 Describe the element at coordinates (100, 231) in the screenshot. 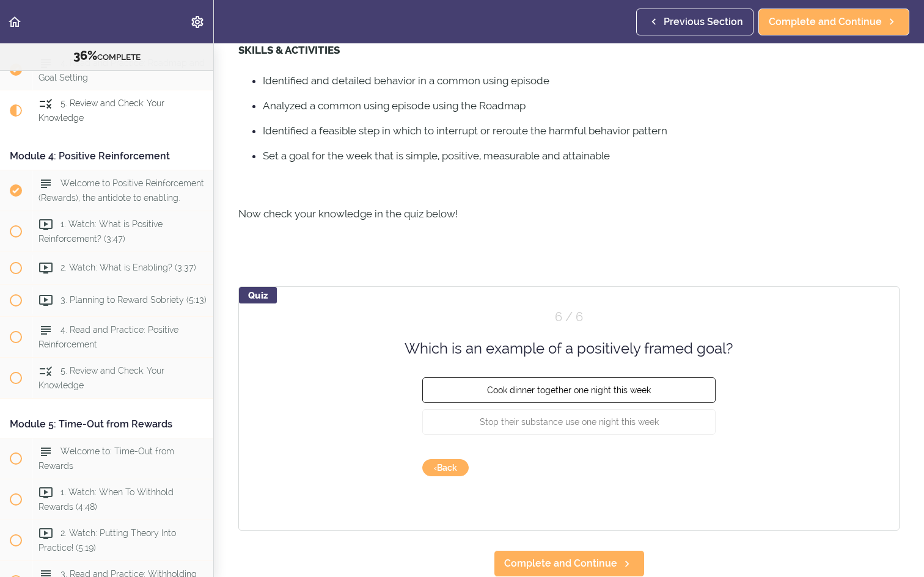

I see `span: 1. Watch: What is Positive Reinforcement? (3:47)` at that location.